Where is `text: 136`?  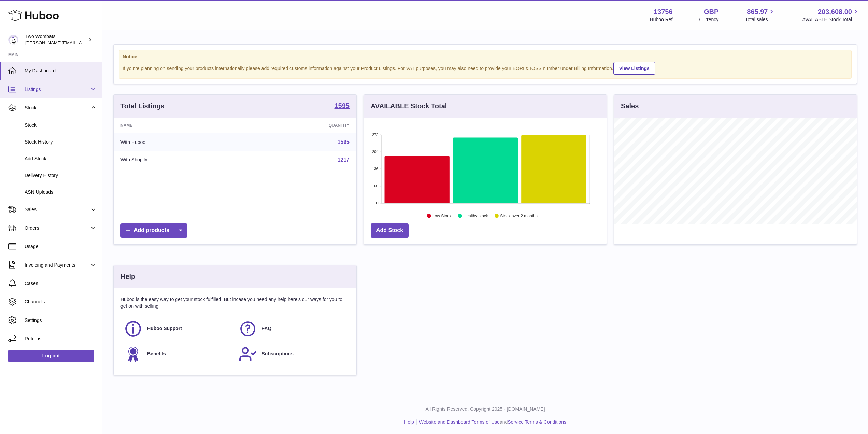
text: 136 is located at coordinates (375, 169).